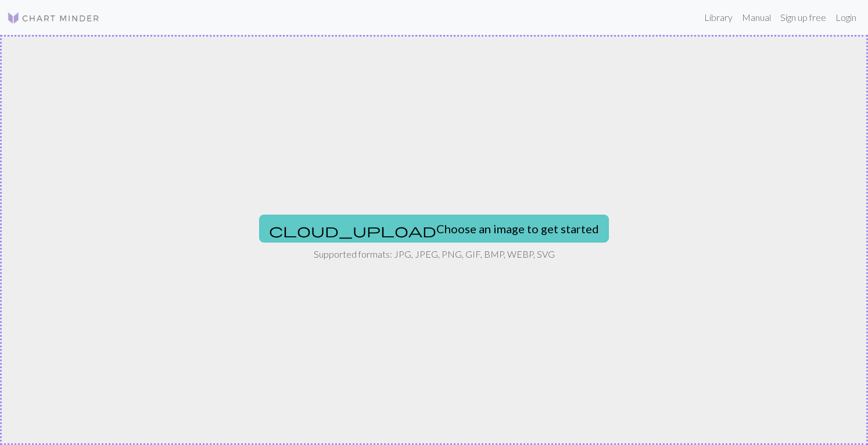  I want to click on a: Manual, so click(756, 18).